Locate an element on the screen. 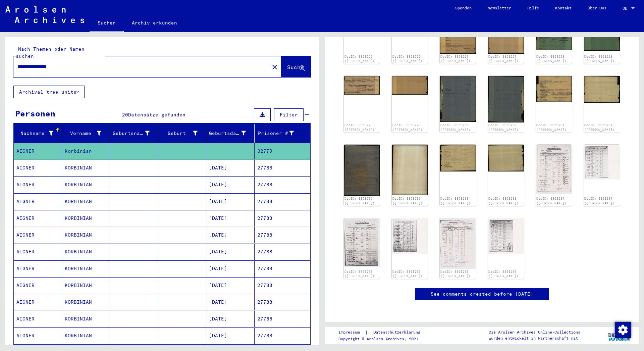 The width and height of the screenshot is (644, 351). button: Suche is located at coordinates (296, 67).